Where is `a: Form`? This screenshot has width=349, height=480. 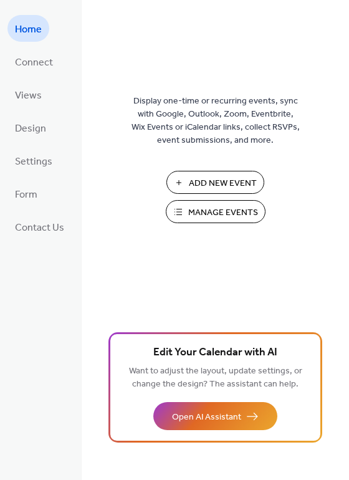 a: Form is located at coordinates (26, 193).